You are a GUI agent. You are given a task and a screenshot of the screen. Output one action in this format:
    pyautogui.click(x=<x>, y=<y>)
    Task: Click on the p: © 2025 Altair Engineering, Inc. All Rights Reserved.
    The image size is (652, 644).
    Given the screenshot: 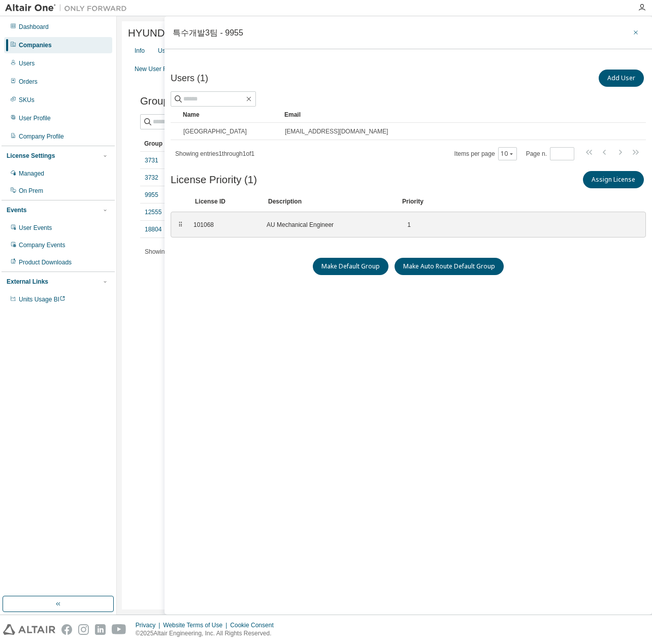 What is the action you would take?
    pyautogui.click(x=208, y=633)
    